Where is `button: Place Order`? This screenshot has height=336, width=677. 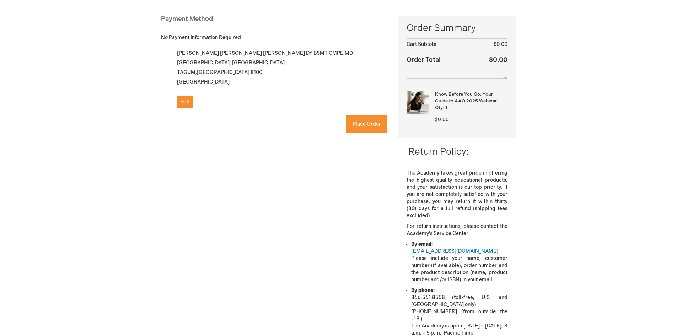
button: Place Order is located at coordinates (367, 124).